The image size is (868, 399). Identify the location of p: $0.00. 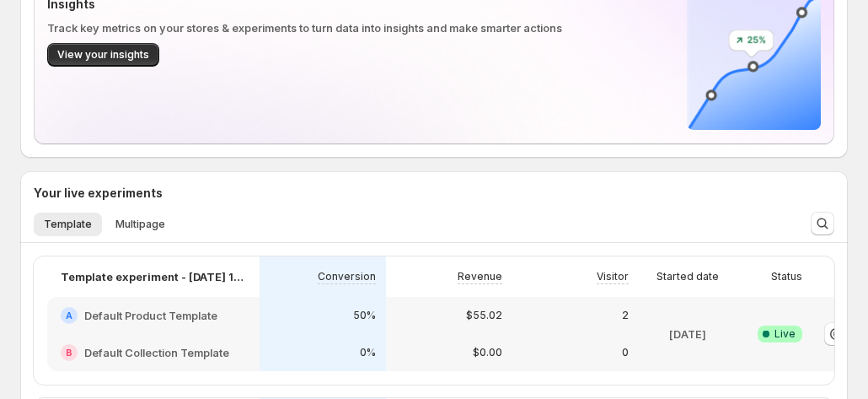
(488, 353).